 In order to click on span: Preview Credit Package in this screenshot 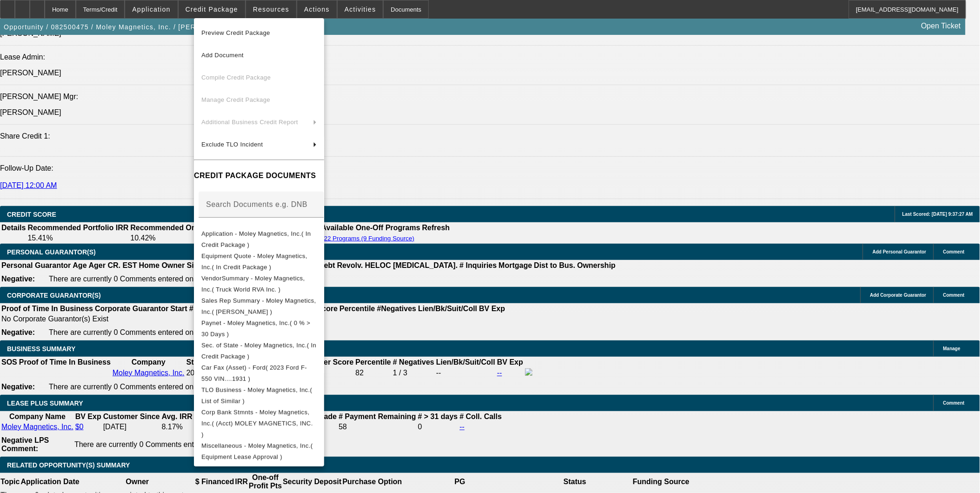, I will do `click(236, 32)`.